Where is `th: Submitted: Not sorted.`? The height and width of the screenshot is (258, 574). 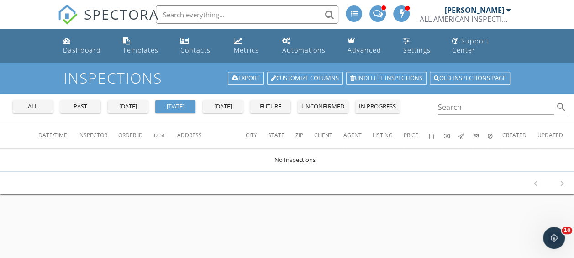 th: Submitted: Not sorted. is located at coordinates (480, 136).